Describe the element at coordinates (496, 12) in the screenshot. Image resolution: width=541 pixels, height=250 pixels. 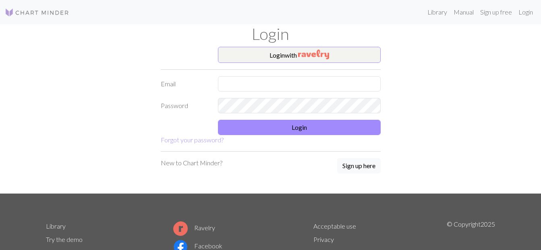
I see `a: Sign up free` at that location.